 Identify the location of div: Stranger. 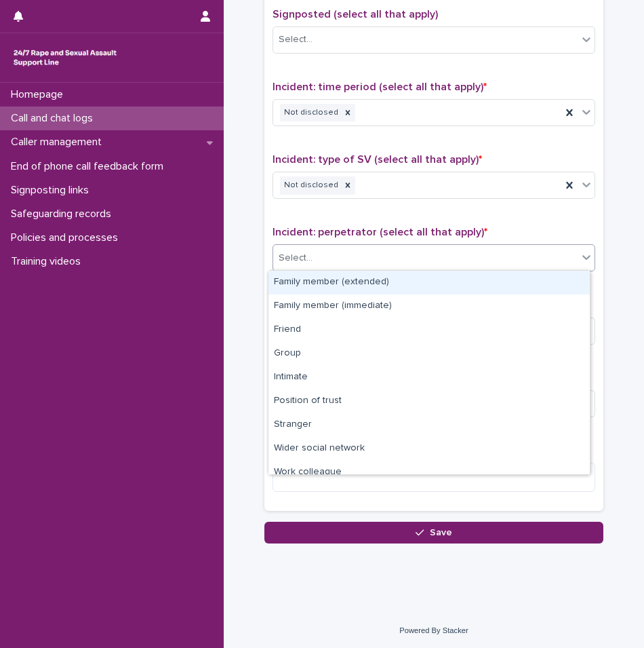
(429, 425).